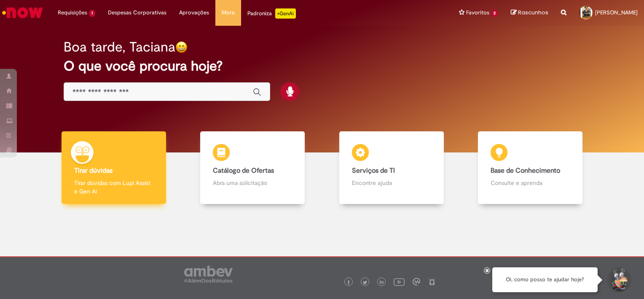 This screenshot has width=644, height=299. What do you see at coordinates (114, 167) in the screenshot?
I see `a: Tirar dúvidas Tirar dúvidas com Lupi Assist e Gen Ai` at bounding box center [114, 167].